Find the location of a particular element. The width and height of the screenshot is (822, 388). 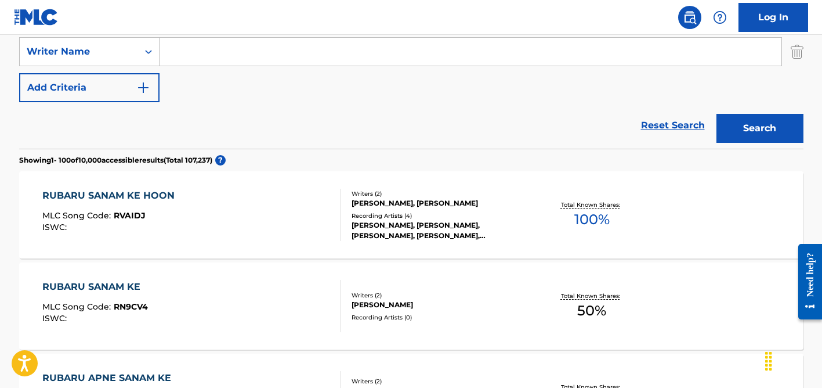

img: 9d2ae6d4665cec9f34b9.svg is located at coordinates (143, 88).